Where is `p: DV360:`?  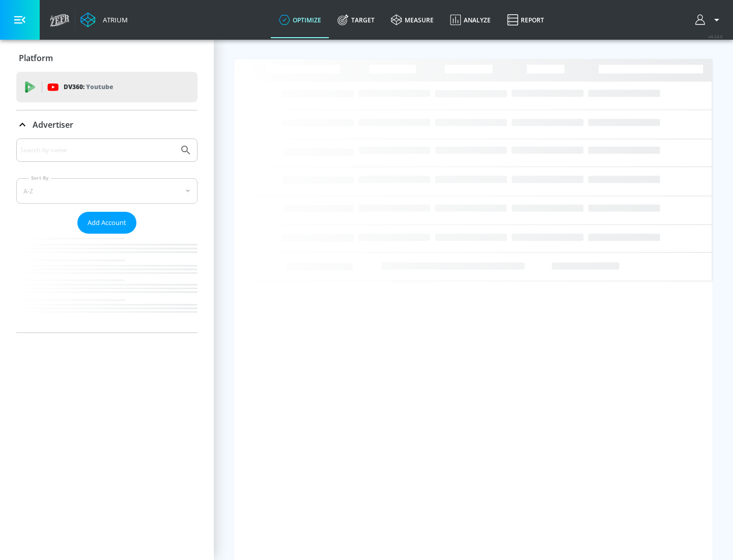
p: DV360: is located at coordinates (88, 87).